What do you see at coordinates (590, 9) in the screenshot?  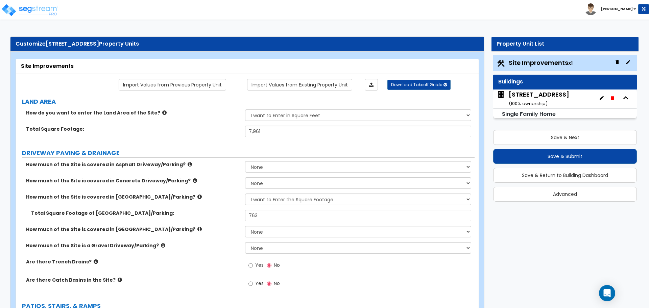 I see `img: avatar.png` at bounding box center [590, 9].